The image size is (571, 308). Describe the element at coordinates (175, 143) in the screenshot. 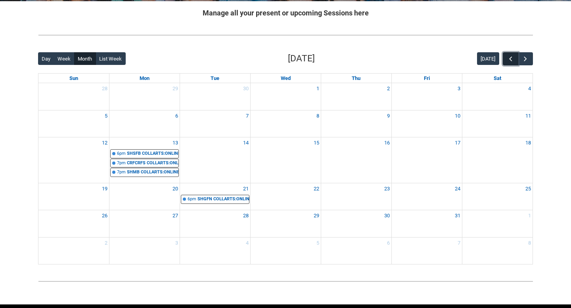

I see `a: Go to October 13, 2025` at that location.